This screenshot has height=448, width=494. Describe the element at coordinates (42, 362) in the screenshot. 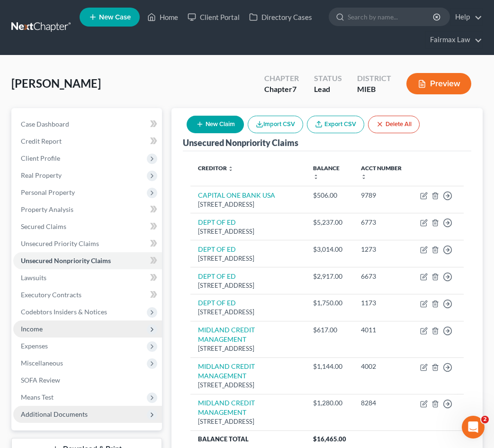

I see `span: Miscellaneous` at that location.